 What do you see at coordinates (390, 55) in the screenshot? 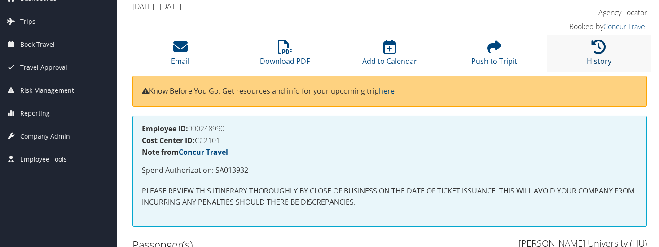
I see `a: Add to Calendar` at bounding box center [390, 55].